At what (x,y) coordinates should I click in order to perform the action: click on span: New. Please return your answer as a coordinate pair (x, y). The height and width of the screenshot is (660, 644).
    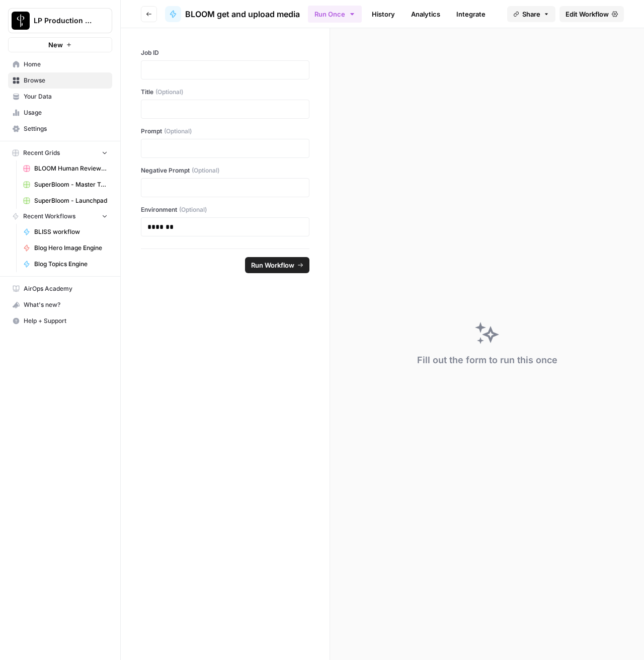
    Looking at the image, I should click on (55, 45).